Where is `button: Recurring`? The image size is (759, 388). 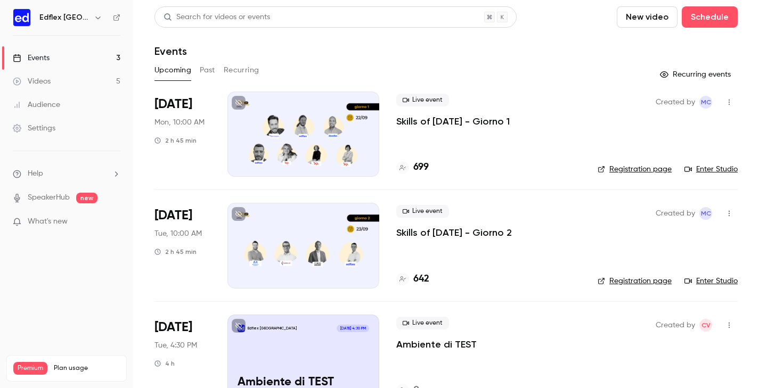 button: Recurring is located at coordinates (241, 70).